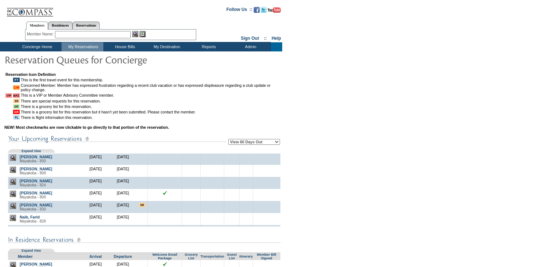 This screenshot has height=267, width=540. I want to click on td: Reports, so click(208, 47).